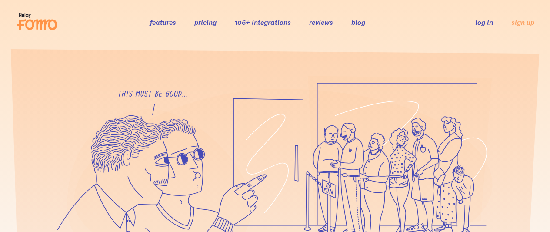 The image size is (550, 232). Describe the element at coordinates (321, 22) in the screenshot. I see `a: reviews` at that location.